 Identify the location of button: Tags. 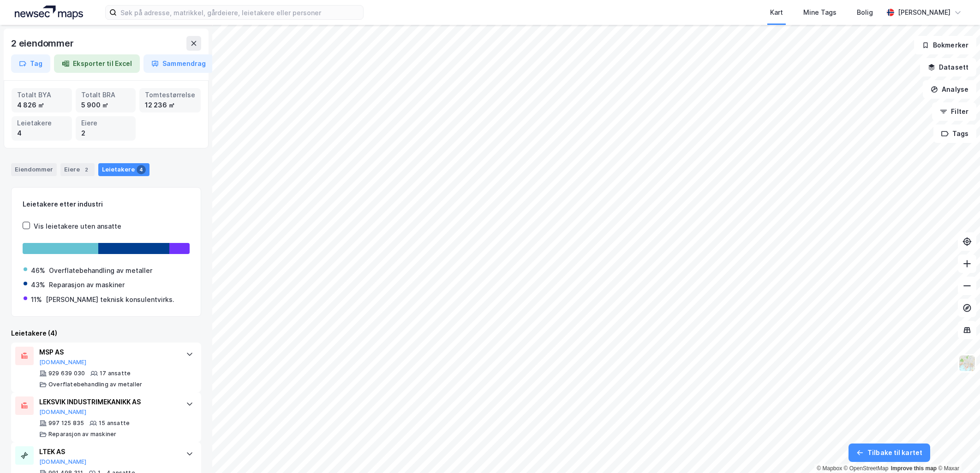
(954, 134).